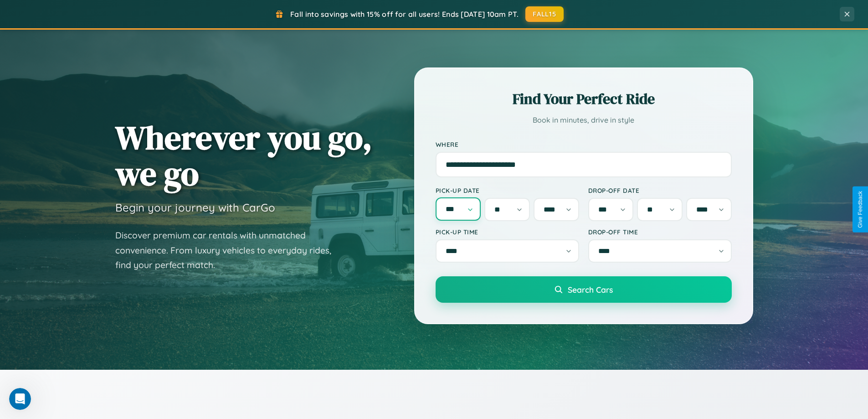 The height and width of the screenshot is (419, 868). What do you see at coordinates (860, 209) in the screenshot?
I see `div: Give Feedback` at bounding box center [860, 209].